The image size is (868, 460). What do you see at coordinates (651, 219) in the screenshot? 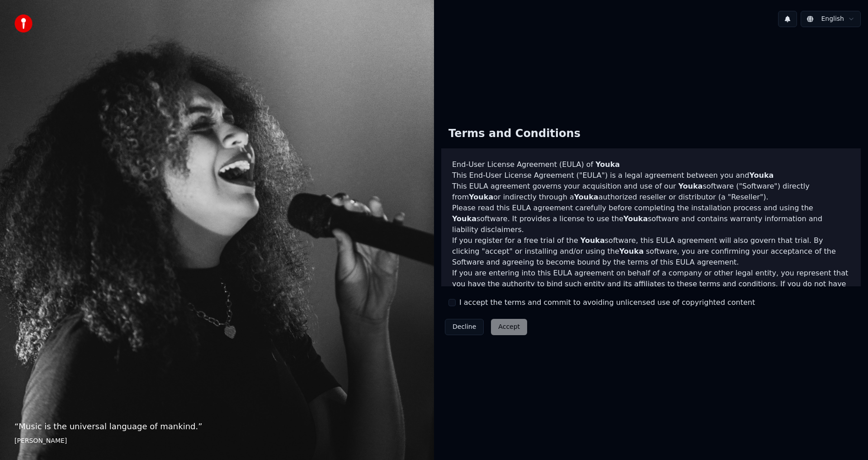
I see `p: Please read this EULA agreement carefully before completing the installation process and using th...` at bounding box center [651, 219].